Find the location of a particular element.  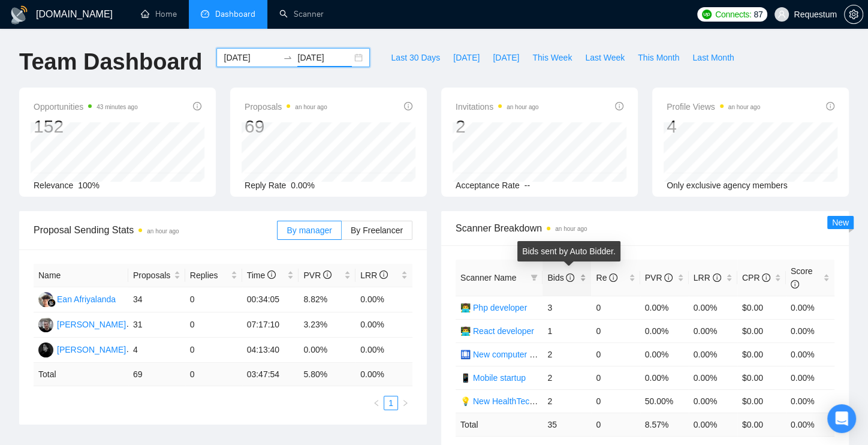

span: Last 30 Days is located at coordinates (416, 57).